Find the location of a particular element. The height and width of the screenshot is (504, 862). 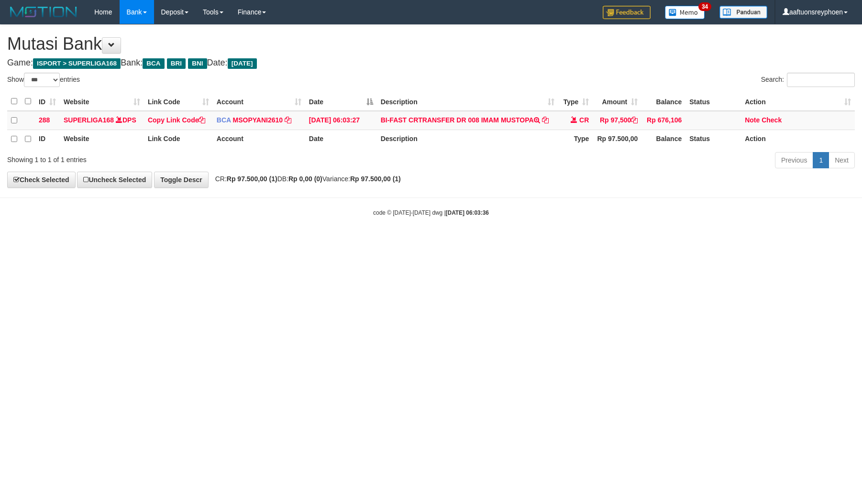

th: ID: activate to sort column ascending is located at coordinates (48, 101).